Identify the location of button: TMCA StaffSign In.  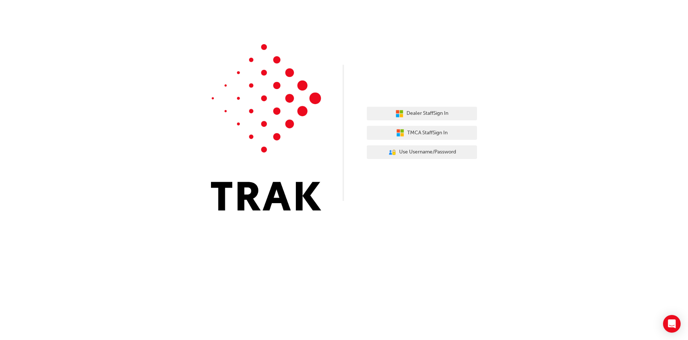
(422, 133).